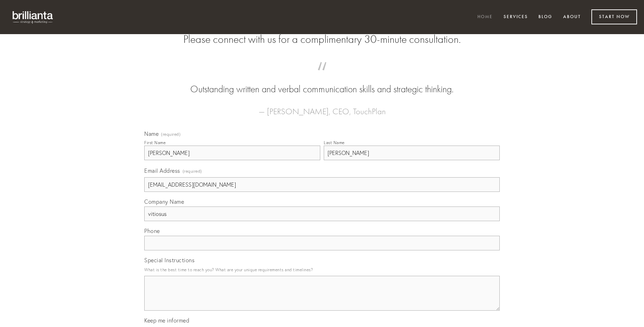 This screenshot has height=327, width=644. What do you see at coordinates (167, 321) in the screenshot?
I see `span: Keep me informed` at bounding box center [167, 321].